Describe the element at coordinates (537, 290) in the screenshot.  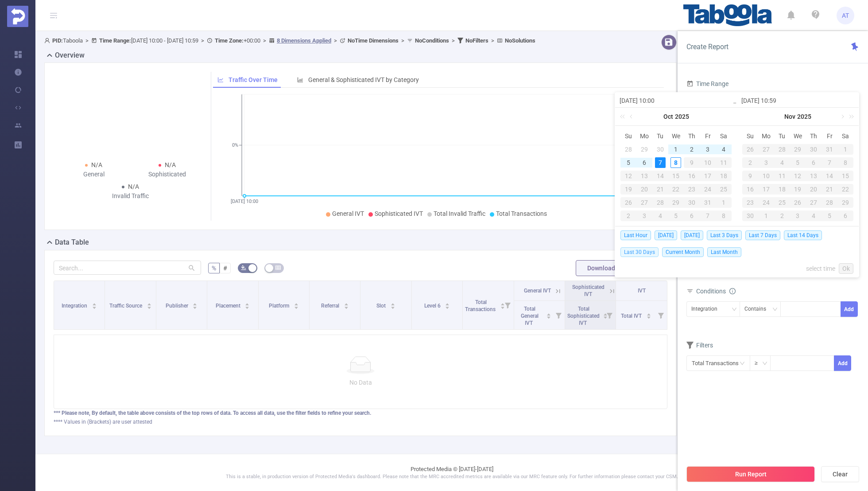
I see `span: General IVT` at that location.